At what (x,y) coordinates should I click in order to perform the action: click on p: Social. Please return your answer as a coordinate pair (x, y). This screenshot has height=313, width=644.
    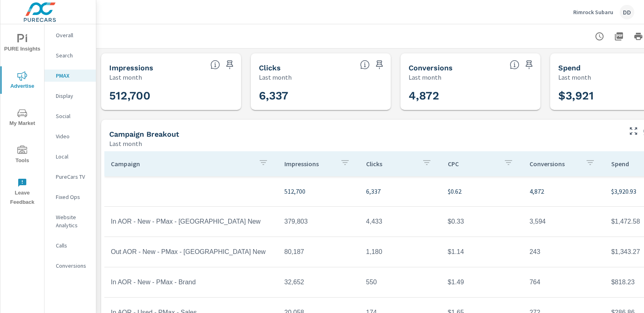
    Looking at the image, I should click on (73, 116).